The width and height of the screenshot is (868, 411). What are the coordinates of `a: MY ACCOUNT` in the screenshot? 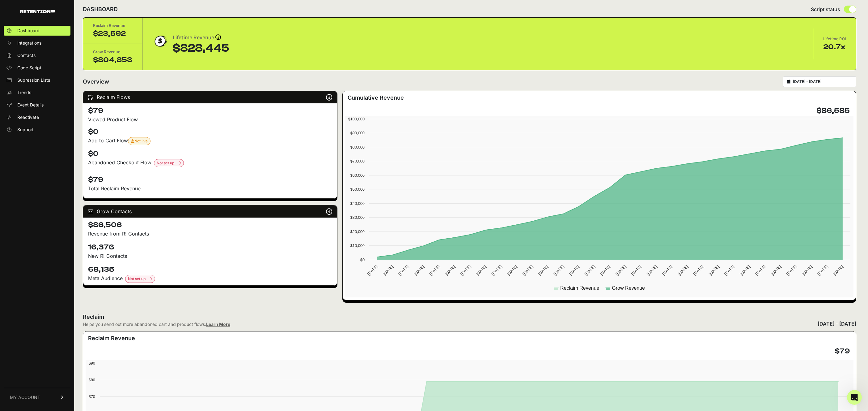 It's located at (37, 397).